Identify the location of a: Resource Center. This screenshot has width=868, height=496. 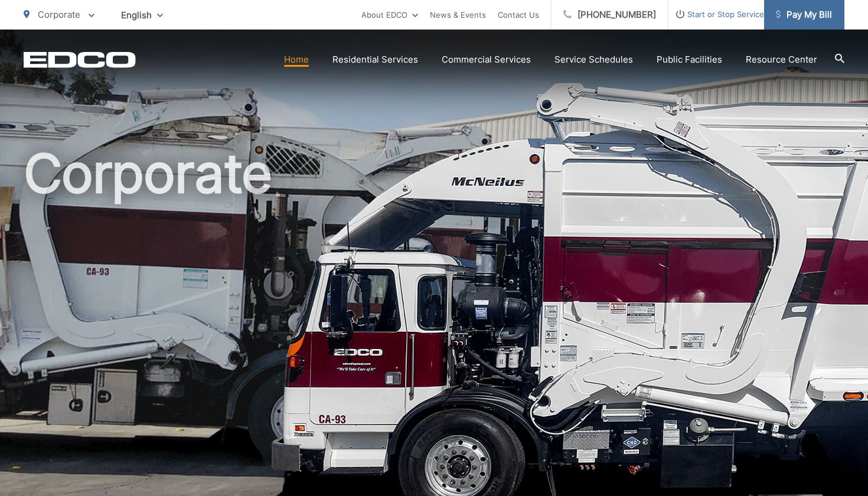
(781, 60).